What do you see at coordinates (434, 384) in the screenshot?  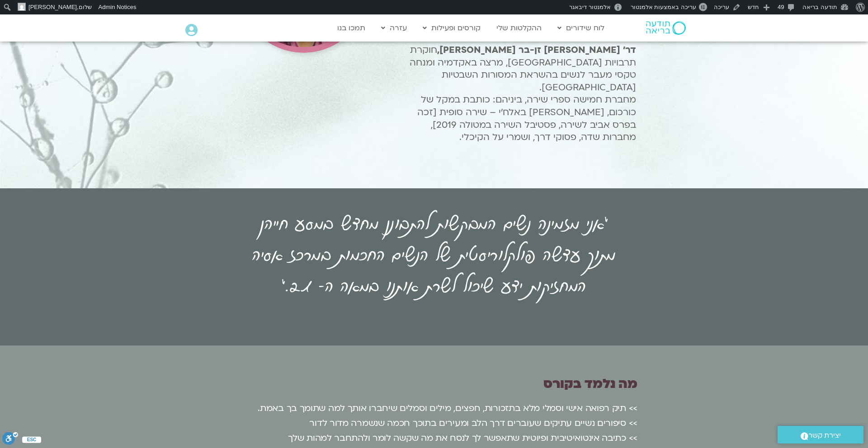 I see `h2: מה נלמד בקורס` at bounding box center [434, 384].